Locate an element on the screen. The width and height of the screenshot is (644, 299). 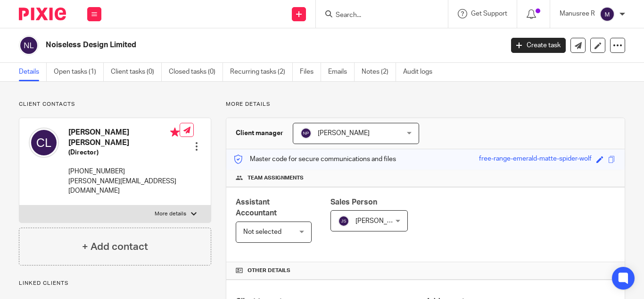
h4: + Add contact is located at coordinates (115, 246).